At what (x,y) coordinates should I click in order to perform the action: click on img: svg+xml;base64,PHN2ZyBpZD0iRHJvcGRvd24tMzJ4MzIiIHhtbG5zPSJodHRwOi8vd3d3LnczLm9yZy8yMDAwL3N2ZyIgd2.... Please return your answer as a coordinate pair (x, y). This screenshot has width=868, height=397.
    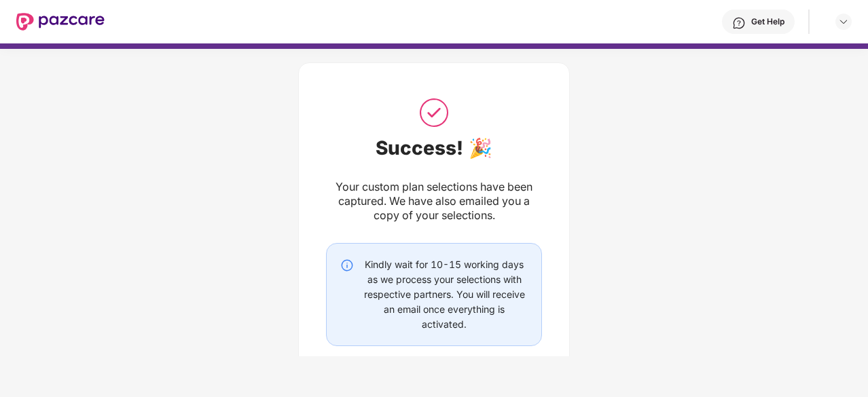
    Looking at the image, I should click on (843, 22).